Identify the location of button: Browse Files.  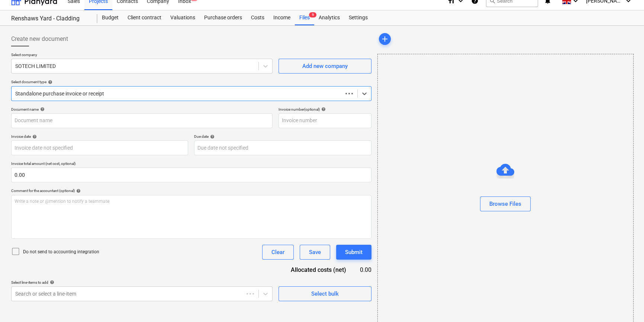
(505, 204).